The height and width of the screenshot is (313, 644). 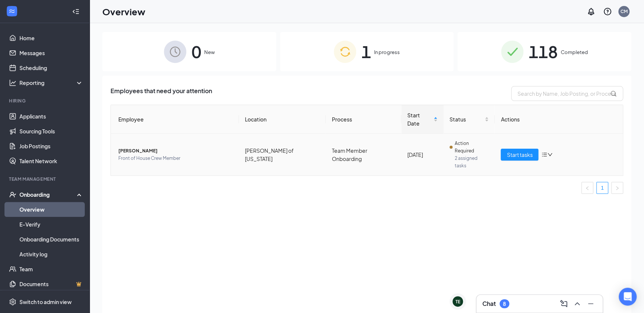 I want to click on div: CM, so click(x=624, y=11).